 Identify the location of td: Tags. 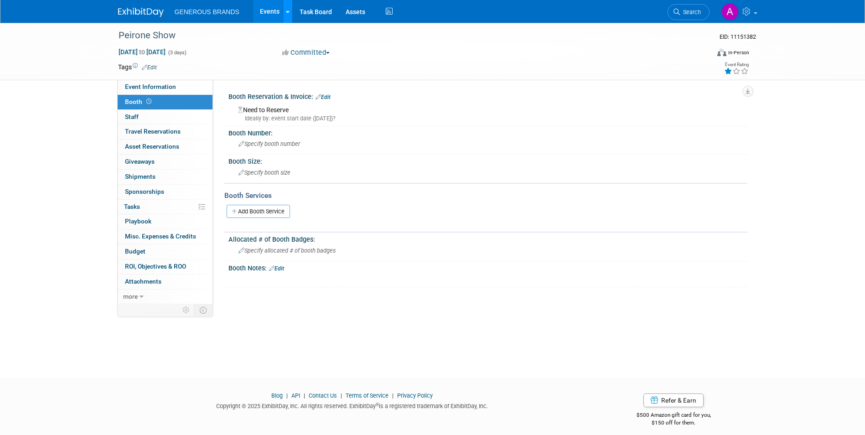
(137, 67).